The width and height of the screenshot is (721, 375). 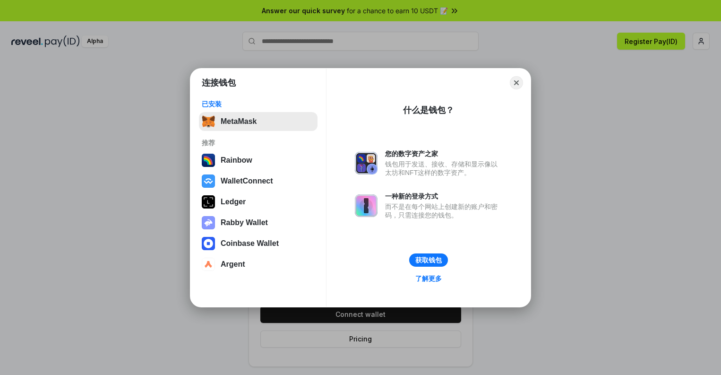 What do you see at coordinates (444, 168) in the screenshot?
I see `div: 钱包用于发送、接收、存储和显示像以太坊和NFT这样的数字资产。` at bounding box center [444, 168].